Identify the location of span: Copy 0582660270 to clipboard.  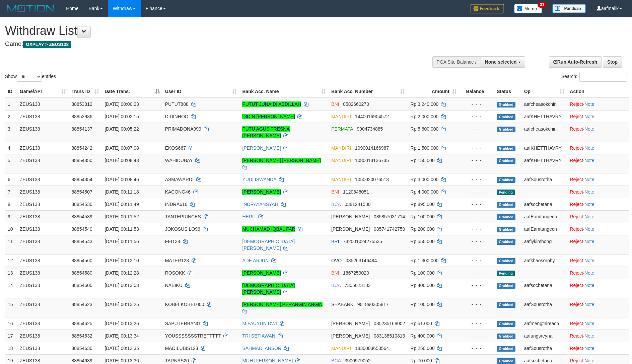
(356, 104).